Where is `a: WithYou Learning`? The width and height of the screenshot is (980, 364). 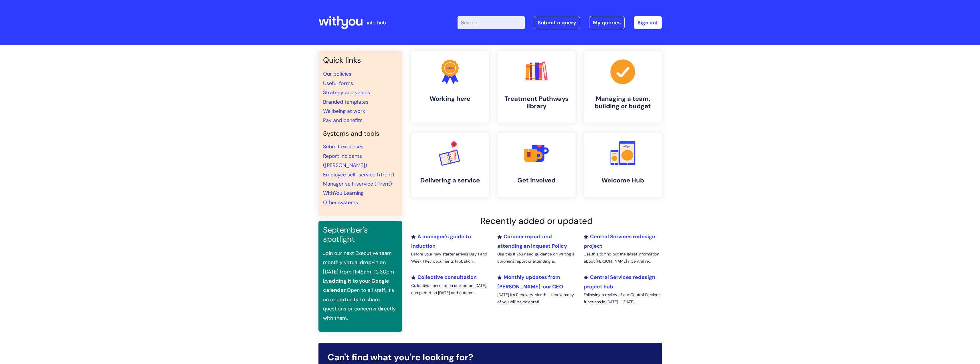
a: WithYou Learning is located at coordinates (344, 193).